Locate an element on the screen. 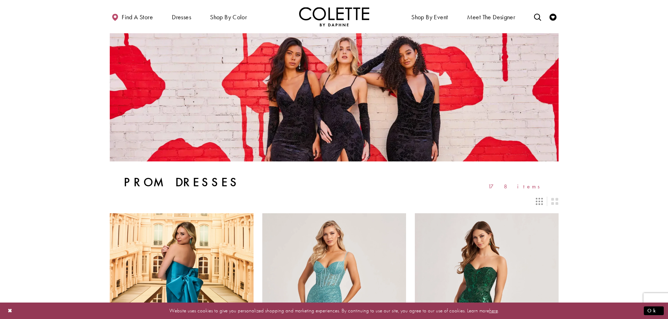  a: Toggle search is located at coordinates (537, 16).